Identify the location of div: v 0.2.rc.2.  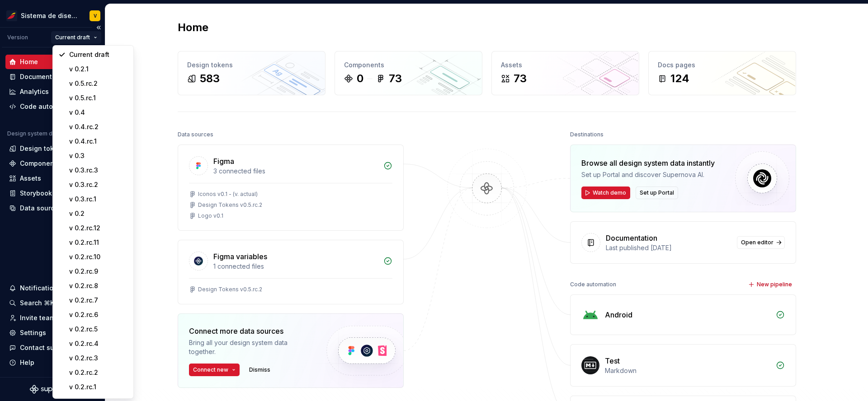
(98, 373).